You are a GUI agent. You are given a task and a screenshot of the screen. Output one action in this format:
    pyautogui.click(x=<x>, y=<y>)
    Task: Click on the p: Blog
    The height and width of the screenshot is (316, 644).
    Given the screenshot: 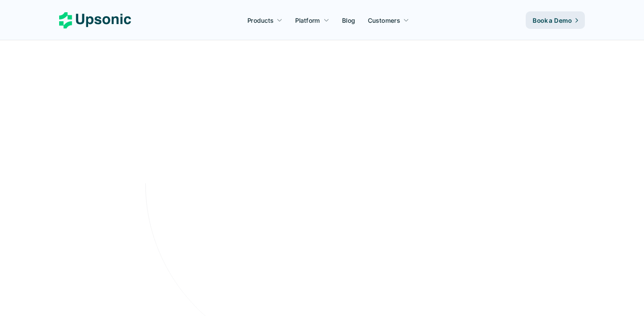 What is the action you would take?
    pyautogui.click(x=349, y=20)
    